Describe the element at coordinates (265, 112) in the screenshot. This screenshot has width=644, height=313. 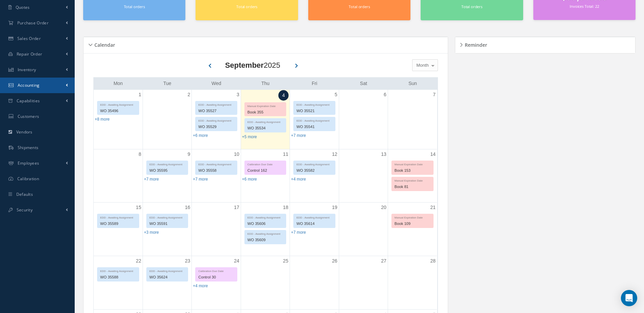
I see `div: Book 355` at that location.